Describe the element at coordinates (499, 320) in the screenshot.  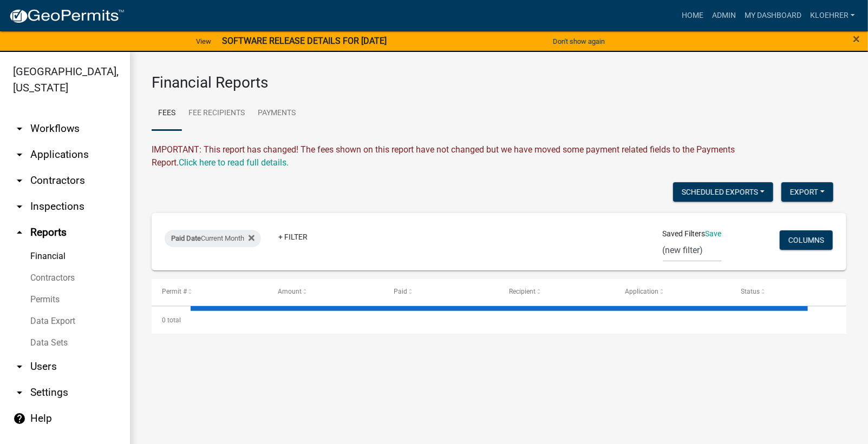
I see `div: 0 total` at that location.